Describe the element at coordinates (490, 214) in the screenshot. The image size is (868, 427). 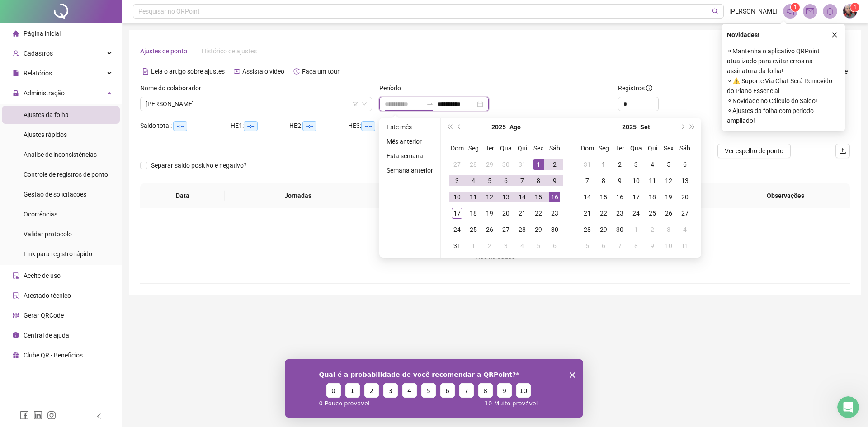
I see `td: 2025-08-19` at that location.